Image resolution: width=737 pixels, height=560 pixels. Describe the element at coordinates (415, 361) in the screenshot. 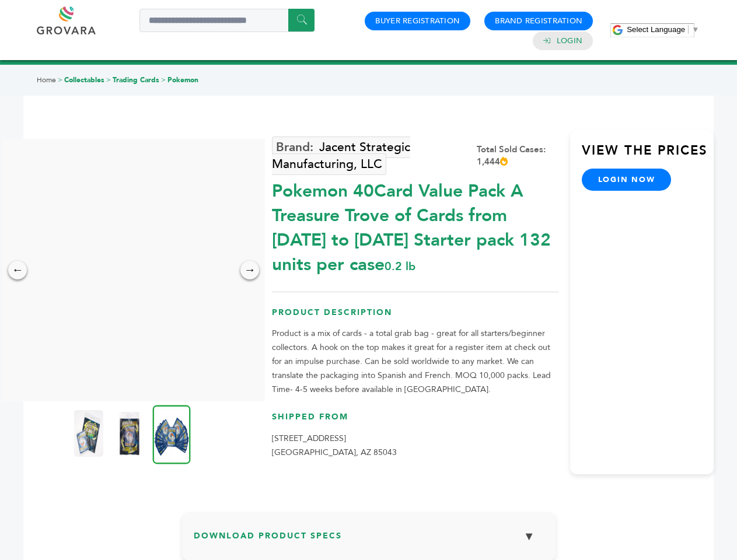

I see `p: Product is a mix of cards - a total grab bag - great for all starters/beginner collectors. A hook...` at that location.